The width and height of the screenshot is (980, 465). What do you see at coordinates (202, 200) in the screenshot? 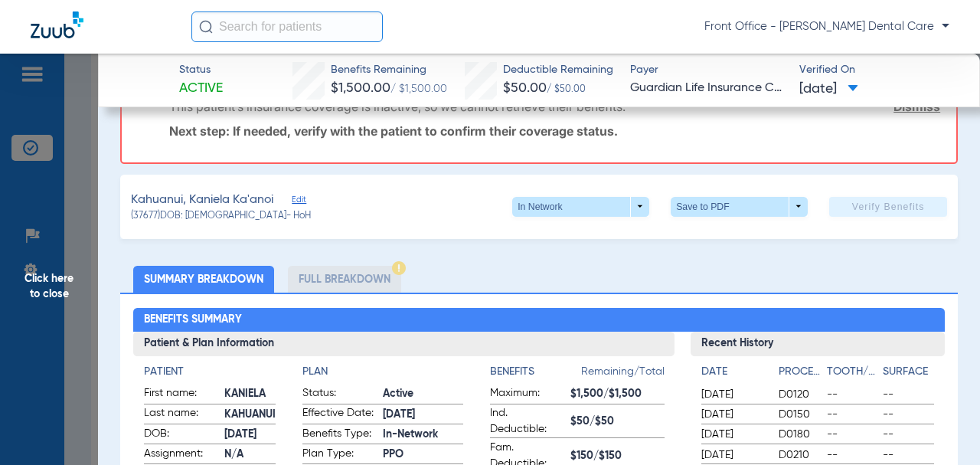
I see `span: Kahuanui, Kaniela Ka'anoi` at bounding box center [202, 200].